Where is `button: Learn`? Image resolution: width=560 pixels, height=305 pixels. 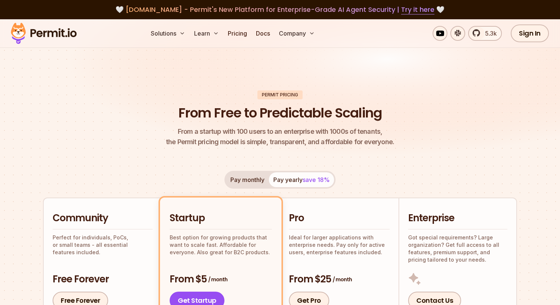
button: Learn is located at coordinates (206, 33).